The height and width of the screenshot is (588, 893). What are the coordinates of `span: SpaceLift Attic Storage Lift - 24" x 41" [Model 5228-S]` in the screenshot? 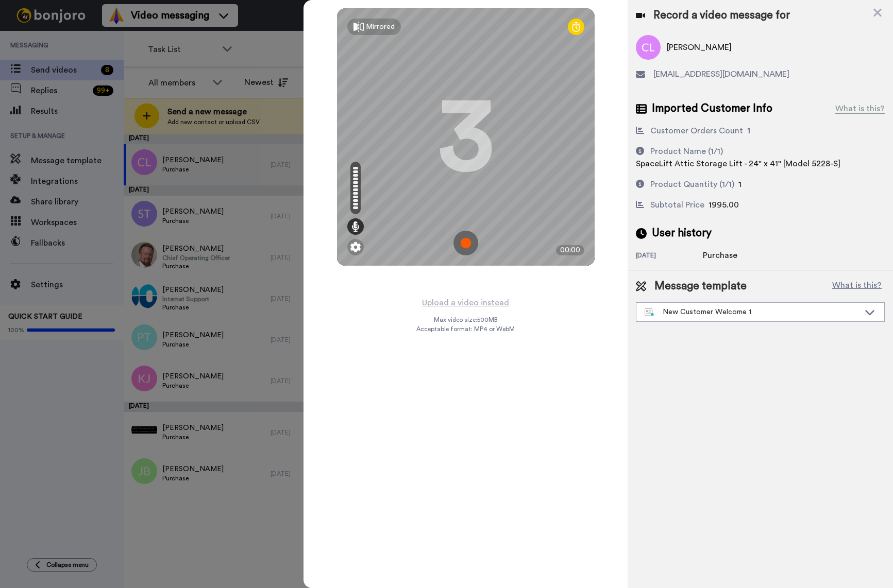 It's located at (737, 164).